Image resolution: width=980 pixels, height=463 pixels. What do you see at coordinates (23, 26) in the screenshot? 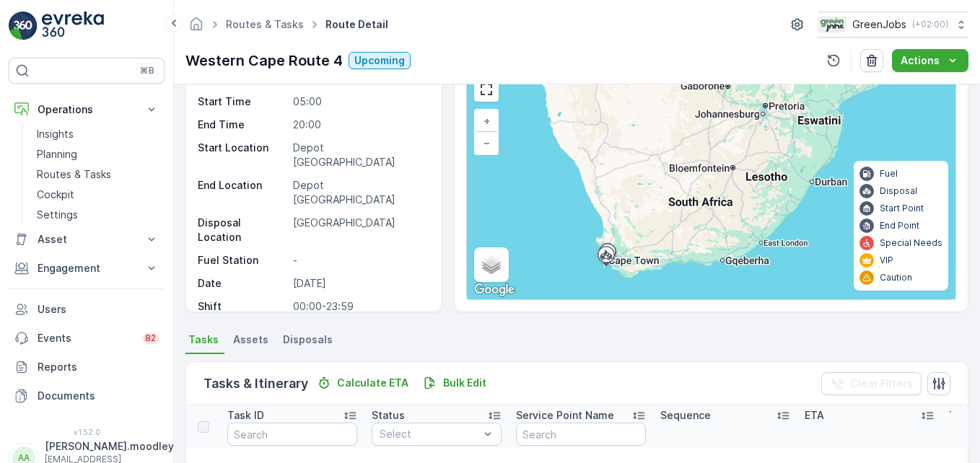
I see `img: logo` at bounding box center [23, 26].